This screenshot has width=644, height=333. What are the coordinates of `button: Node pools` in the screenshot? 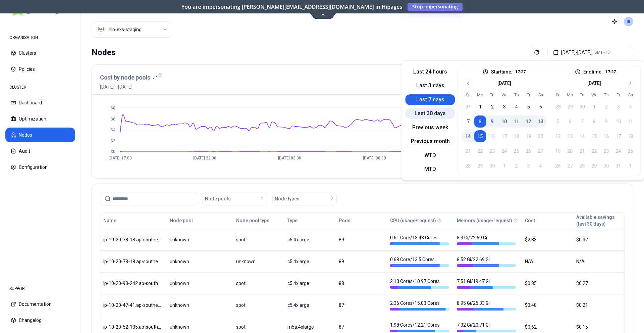 It's located at (235, 199).